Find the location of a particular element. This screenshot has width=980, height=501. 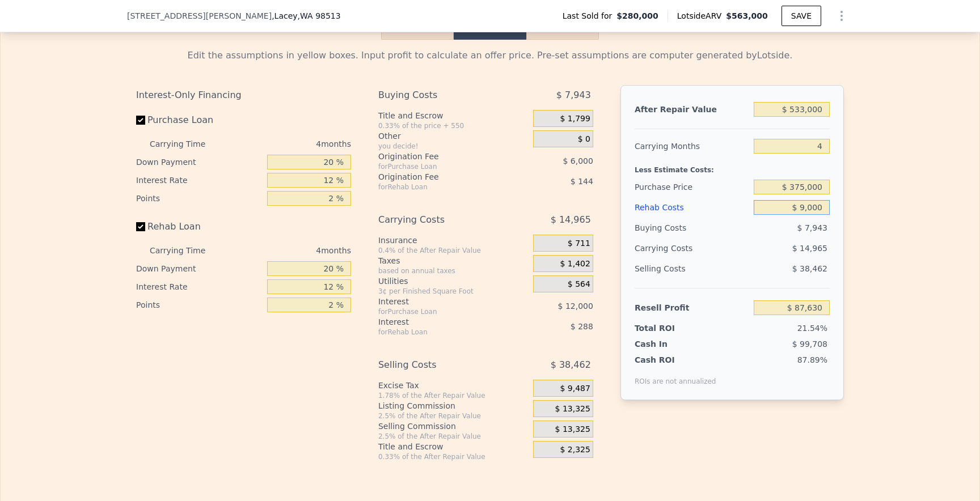

div: Cash In is located at coordinates (670, 344).